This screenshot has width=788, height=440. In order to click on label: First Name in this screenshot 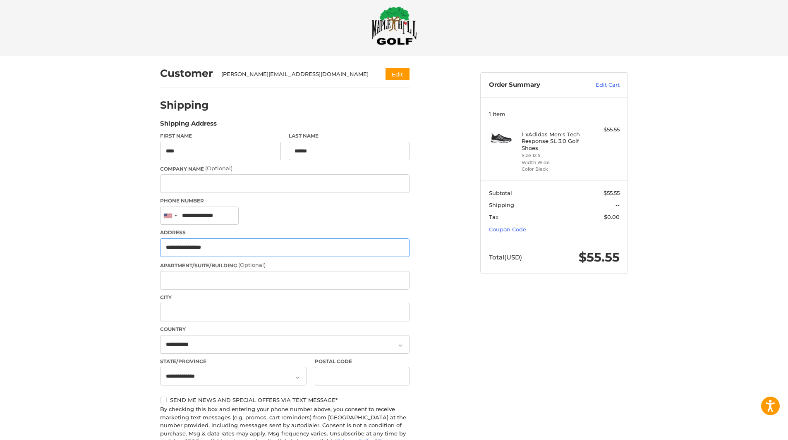, I will do `click(220, 136)`.